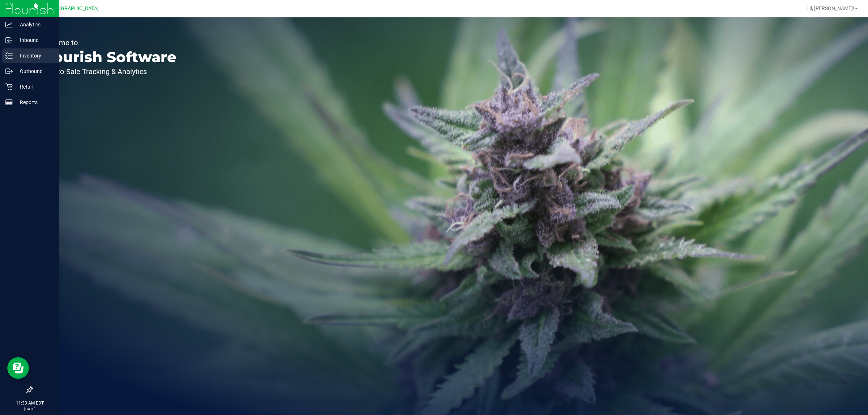  I want to click on p: Reports, so click(34, 103).